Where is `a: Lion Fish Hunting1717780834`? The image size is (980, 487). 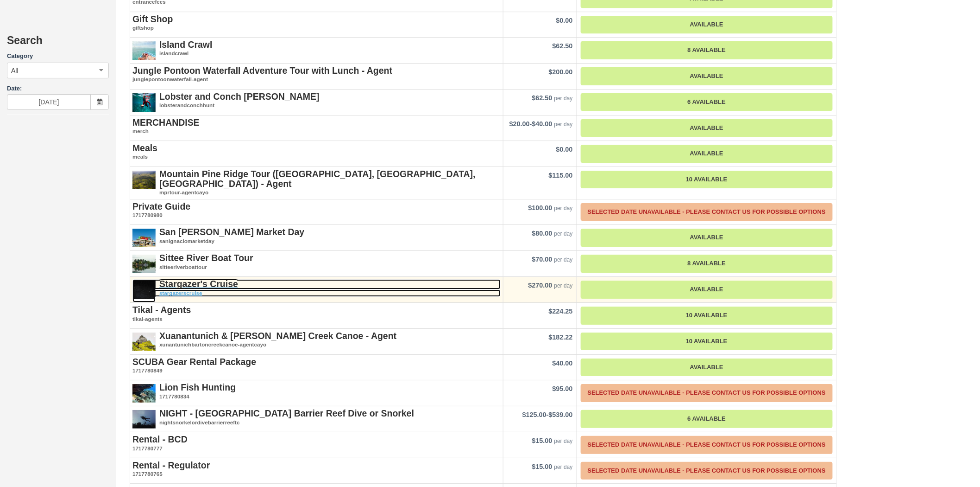
a: Lion Fish Hunting1717780834 is located at coordinates (317, 392).